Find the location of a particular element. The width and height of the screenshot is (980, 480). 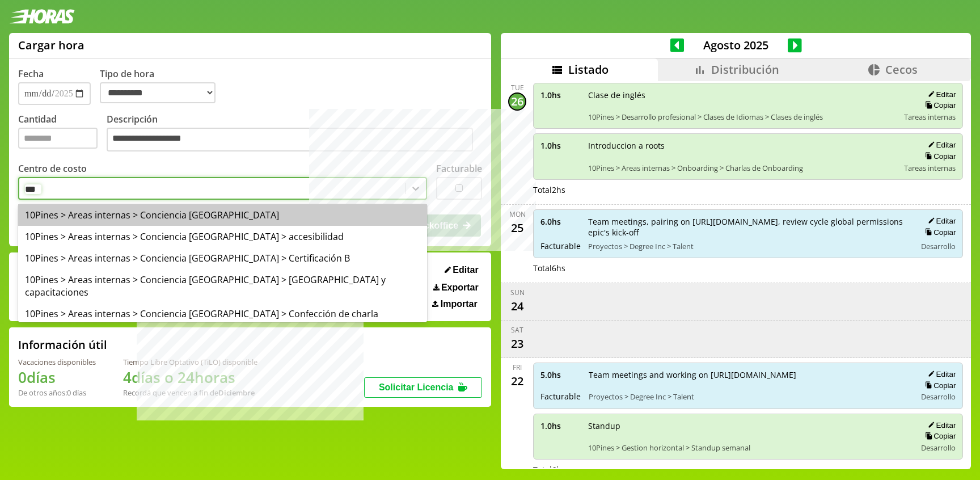

span: Standup is located at coordinates (748, 426).